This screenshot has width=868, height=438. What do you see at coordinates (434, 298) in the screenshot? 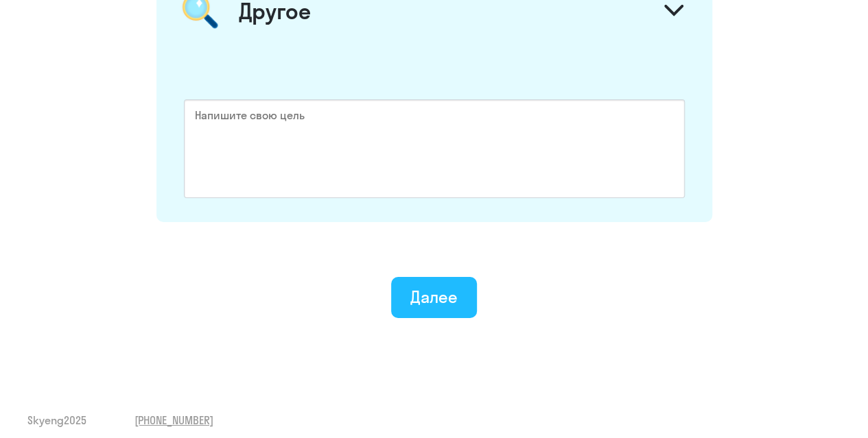
I see `button: Далее` at bounding box center [434, 298].